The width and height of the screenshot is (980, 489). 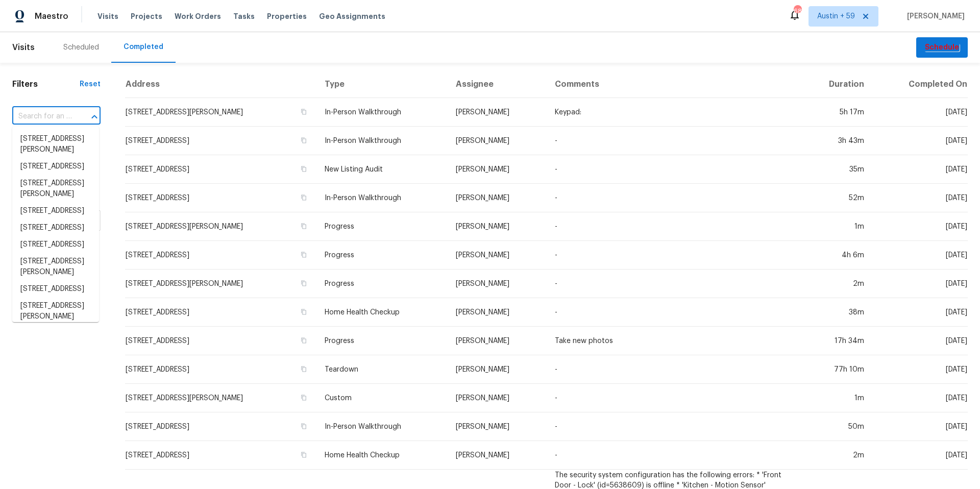 I want to click on span: Projects, so click(x=146, y=16).